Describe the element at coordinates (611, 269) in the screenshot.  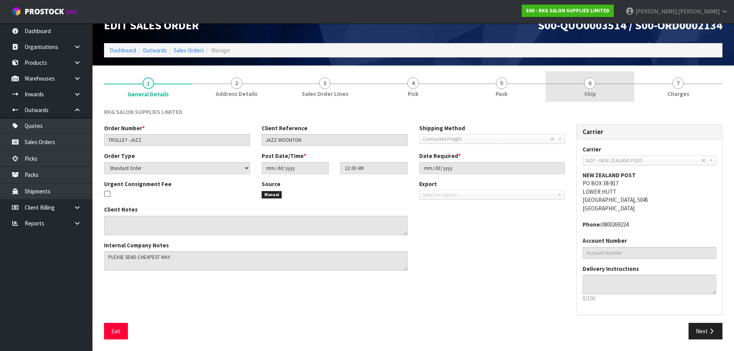
I see `label: Delivery Instructions` at that location.